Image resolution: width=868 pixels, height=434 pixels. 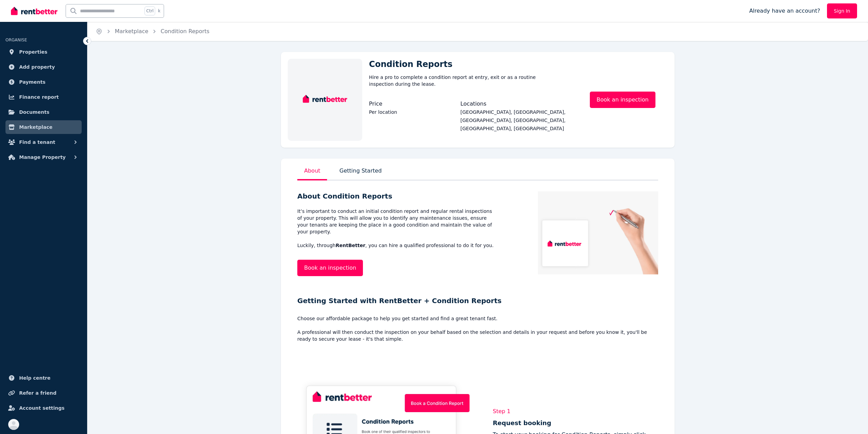 I want to click on button: Find a tenant, so click(x=43, y=142).